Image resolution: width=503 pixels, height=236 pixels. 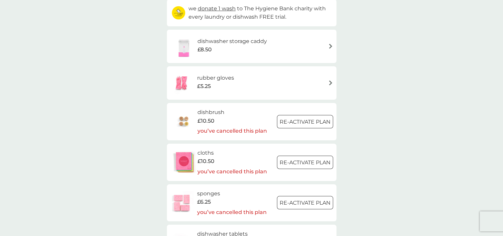 I want to click on img: rubber gloves, so click(x=182, y=83).